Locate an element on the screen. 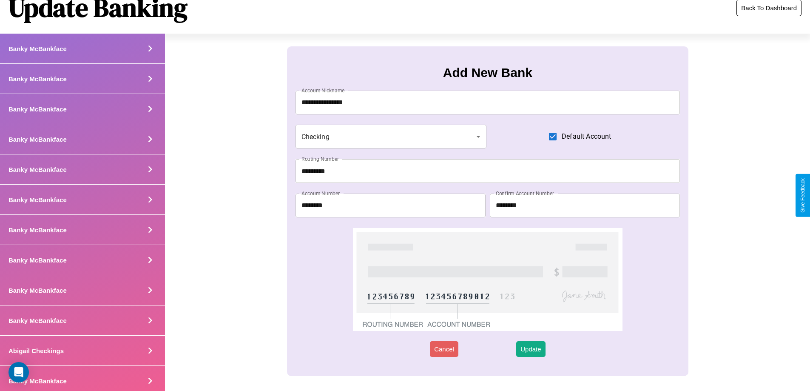 The width and height of the screenshot is (810, 391). h4: Abigail Checkings is located at coordinates (36, 350).